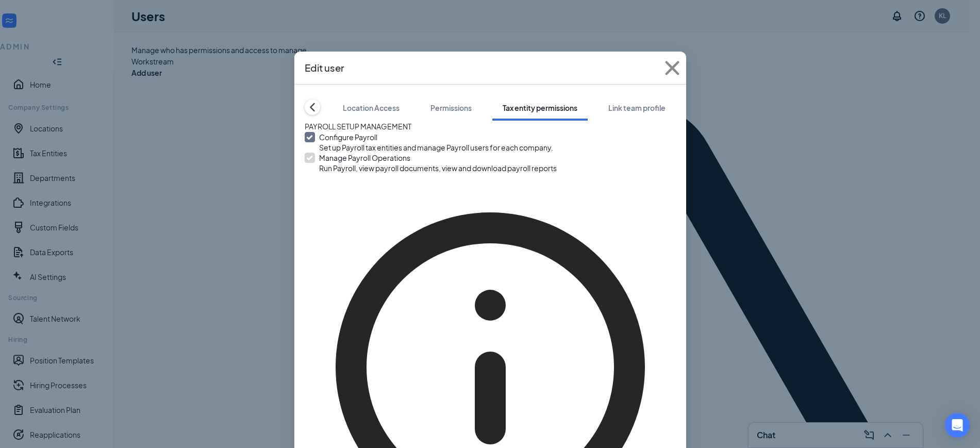 Image resolution: width=980 pixels, height=448 pixels. I want to click on div: Tax entity permissions, so click(539, 108).